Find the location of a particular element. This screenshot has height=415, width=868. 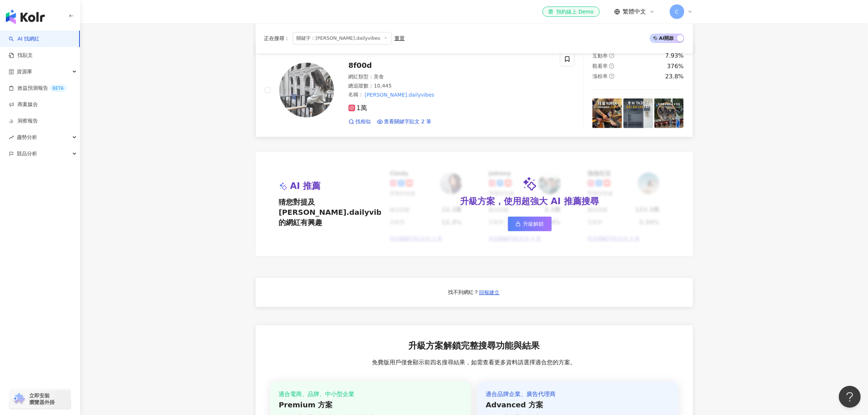

a: searchAI 找網紅 is located at coordinates (24, 40).